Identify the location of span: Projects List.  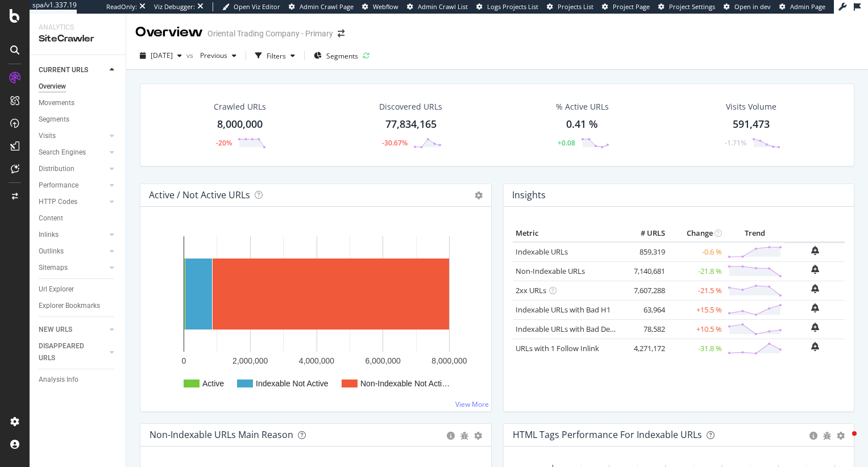
(575, 6).